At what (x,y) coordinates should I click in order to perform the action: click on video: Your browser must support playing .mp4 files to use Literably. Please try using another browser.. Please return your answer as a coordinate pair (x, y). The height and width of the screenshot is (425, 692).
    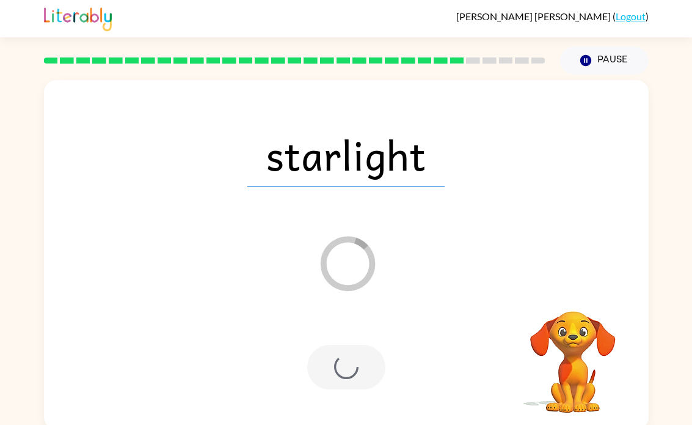
    Looking at the image, I should click on (573, 353).